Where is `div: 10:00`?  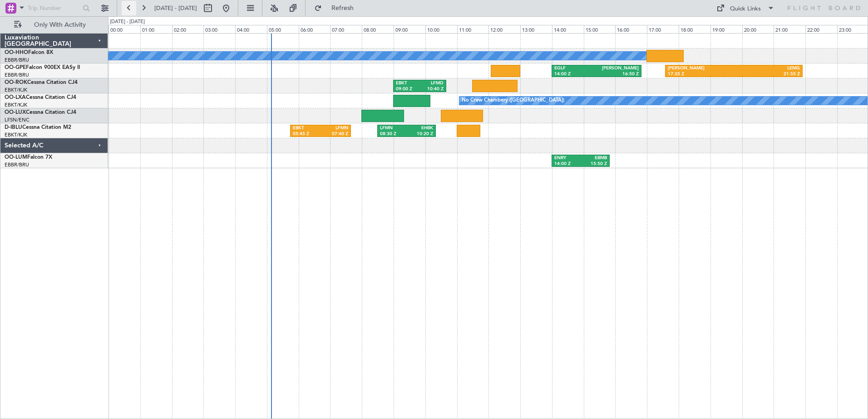
div: 10:00 is located at coordinates (441, 29).